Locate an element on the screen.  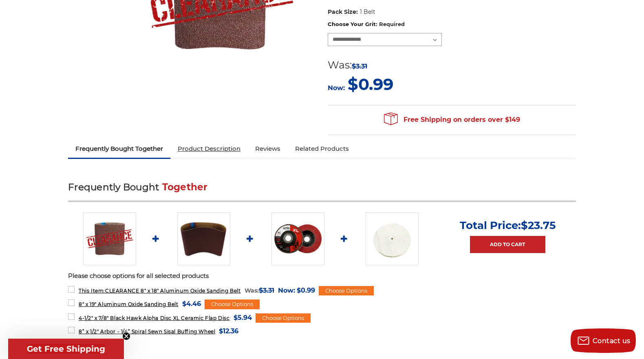
label: Choose Your Grit: is located at coordinates (452, 24).